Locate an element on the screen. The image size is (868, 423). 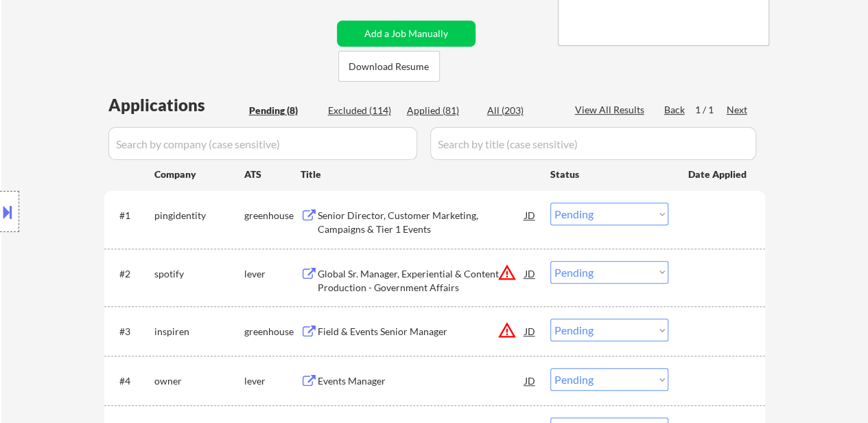
div: ATS is located at coordinates (272, 174).